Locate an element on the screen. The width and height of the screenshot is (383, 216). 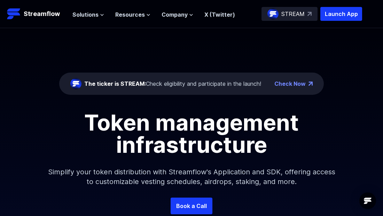
button: Company is located at coordinates (177, 15).